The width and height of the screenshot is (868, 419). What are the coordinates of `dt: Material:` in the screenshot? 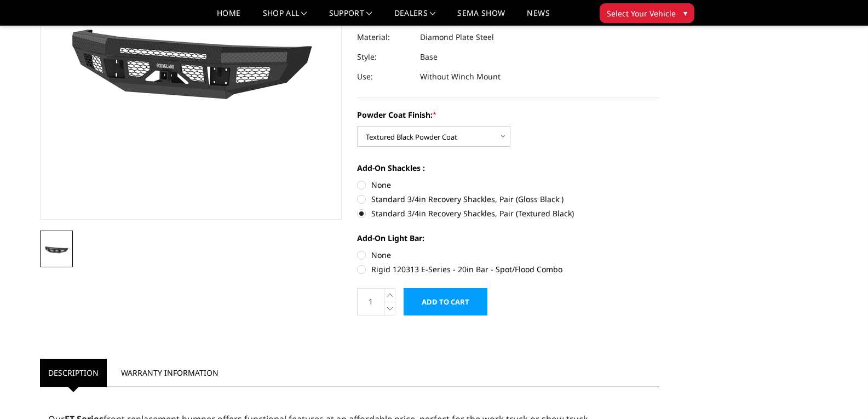 It's located at (384, 37).